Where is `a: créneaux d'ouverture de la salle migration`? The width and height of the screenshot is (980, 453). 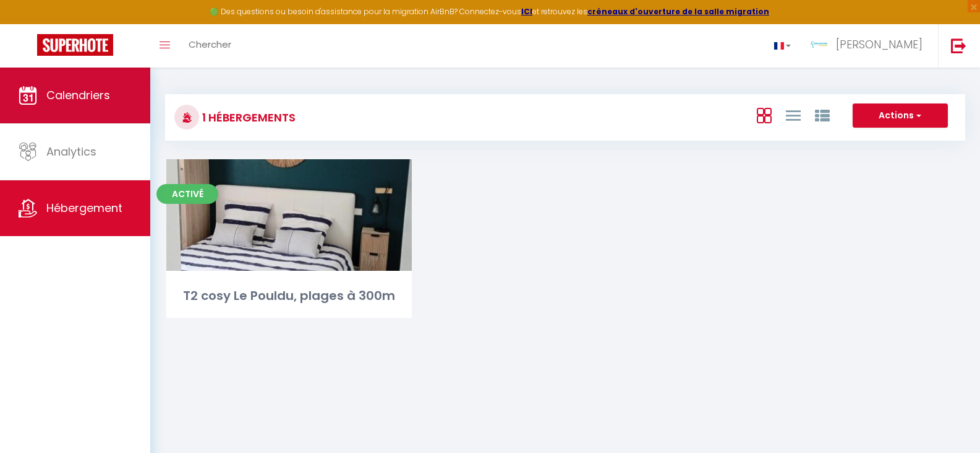 a: créneaux d'ouverture de la salle migration is located at coordinates (678, 11).